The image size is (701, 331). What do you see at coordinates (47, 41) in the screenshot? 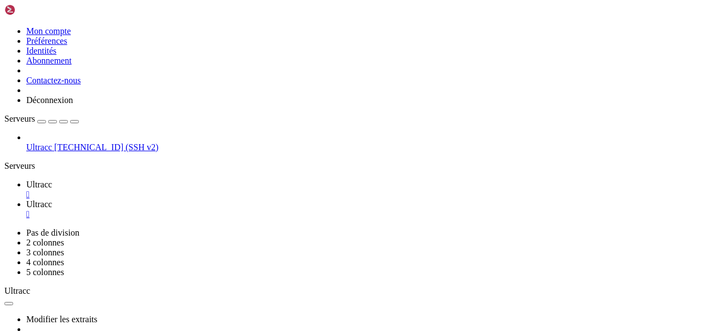
I see `font: Préférences` at bounding box center [47, 41].